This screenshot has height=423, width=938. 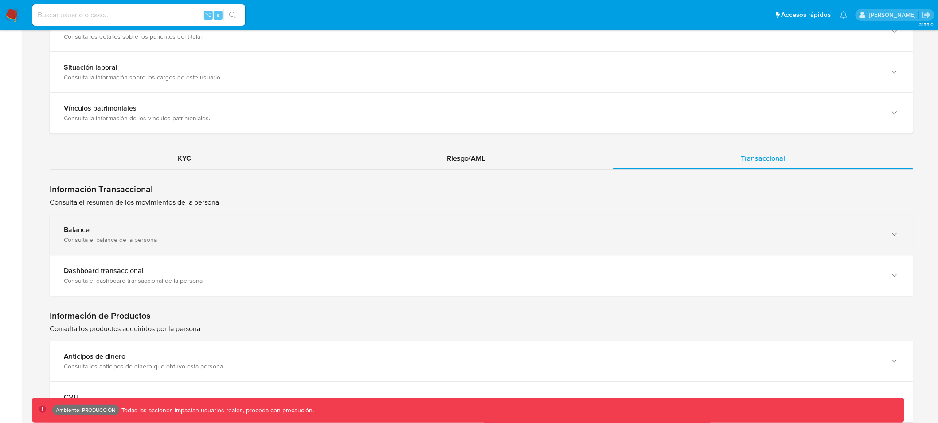 What do you see at coordinates (218, 15) in the screenshot?
I see `span: s` at bounding box center [218, 15].